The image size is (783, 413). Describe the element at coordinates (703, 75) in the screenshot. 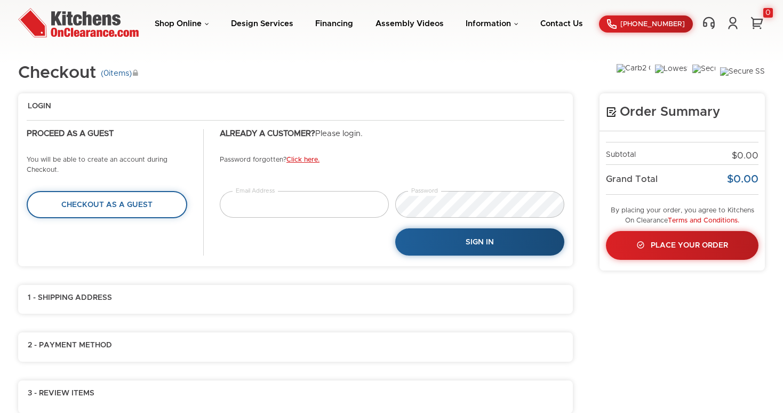

I see `img: Secure Order` at that location.